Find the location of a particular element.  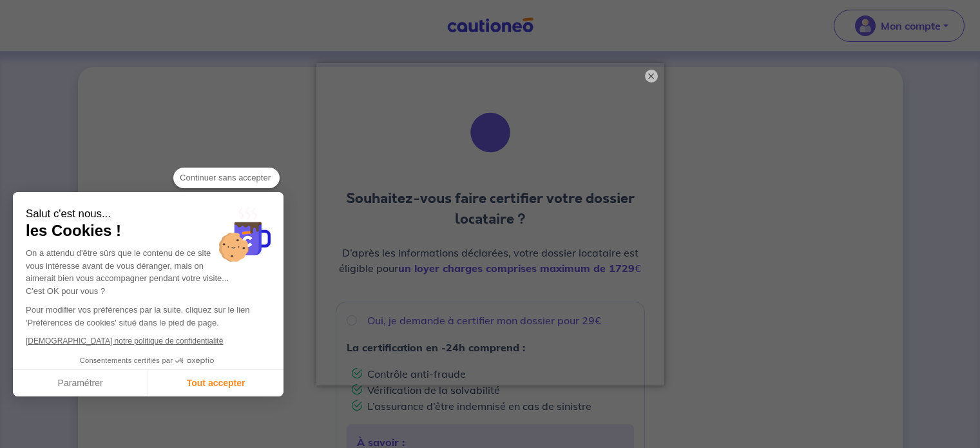

small: Salut c'est nous... is located at coordinates (148, 214).